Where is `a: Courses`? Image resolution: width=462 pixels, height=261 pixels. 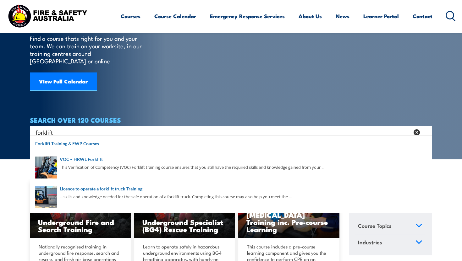 a: Courses is located at coordinates (130, 16).